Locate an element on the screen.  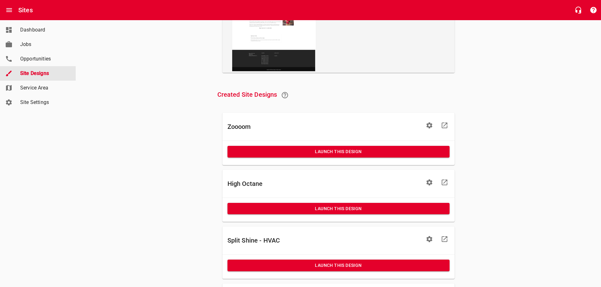
span: Site Settings is located at coordinates (44, 102).